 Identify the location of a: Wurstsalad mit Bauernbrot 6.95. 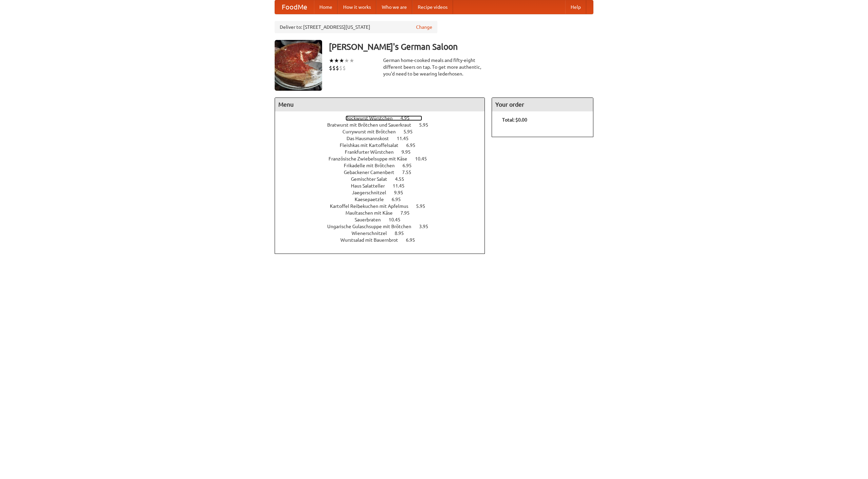
(384, 240).